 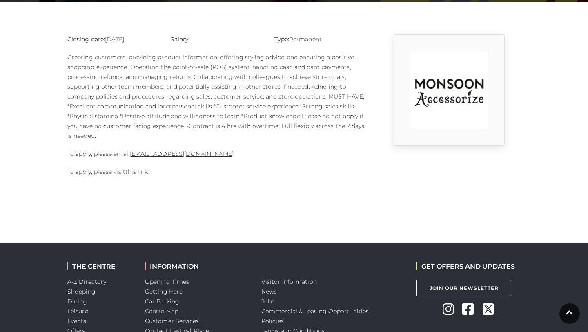 What do you see at coordinates (77, 321) in the screenshot?
I see `a: Events` at bounding box center [77, 321].